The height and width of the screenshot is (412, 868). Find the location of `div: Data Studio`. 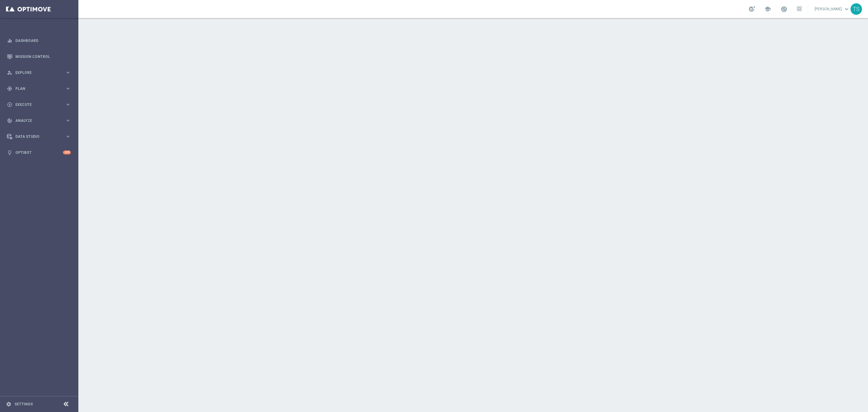

div: Data Studio is located at coordinates (36, 137).